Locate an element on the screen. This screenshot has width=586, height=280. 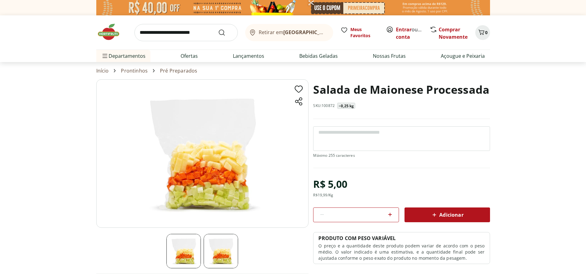
p: PRODUTO COM PESO VARIÁVEL is located at coordinates (357, 238).